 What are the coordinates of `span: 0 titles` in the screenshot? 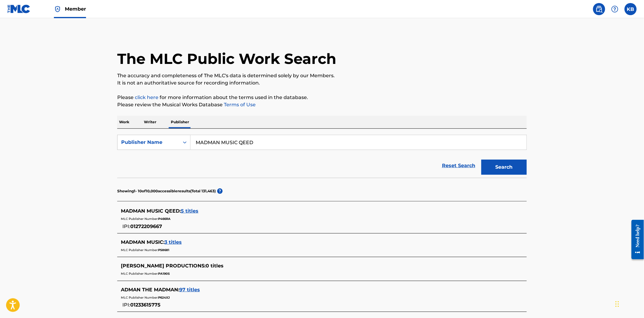 It's located at (214, 266).